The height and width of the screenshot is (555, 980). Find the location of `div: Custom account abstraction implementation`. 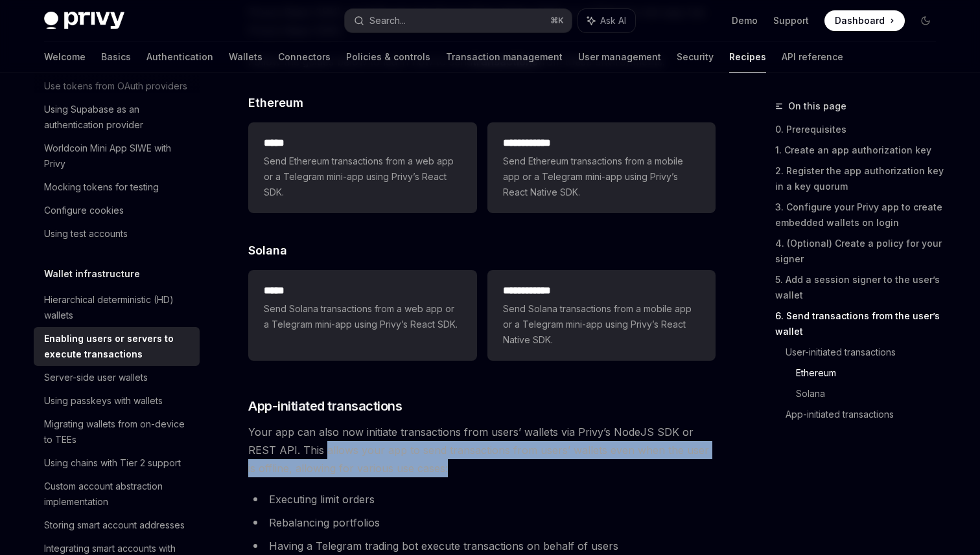

div: Custom account abstraction implementation is located at coordinates (118, 494).